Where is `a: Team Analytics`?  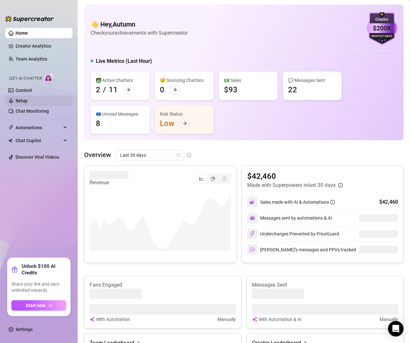 a: Team Analytics is located at coordinates (31, 59).